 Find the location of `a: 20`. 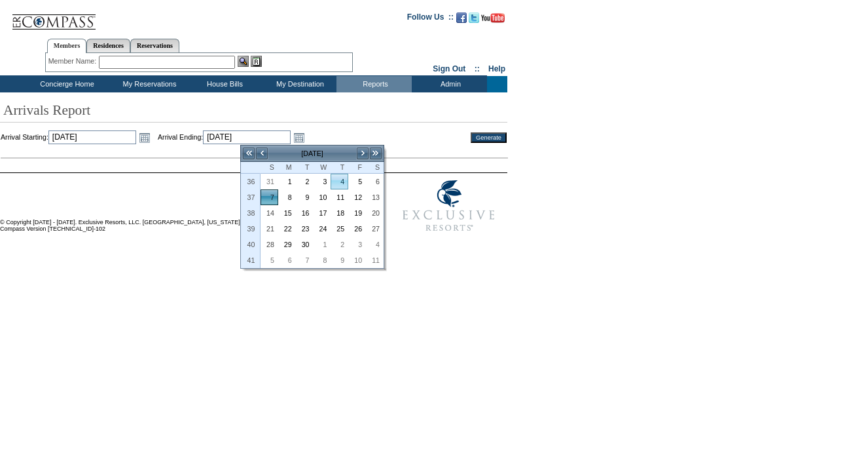

a: 20 is located at coordinates (374, 213).